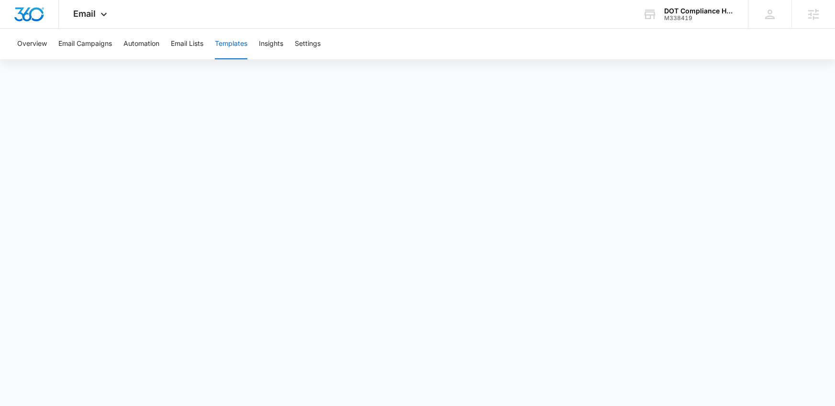 The width and height of the screenshot is (835, 406). I want to click on div: account name, so click(699, 11).